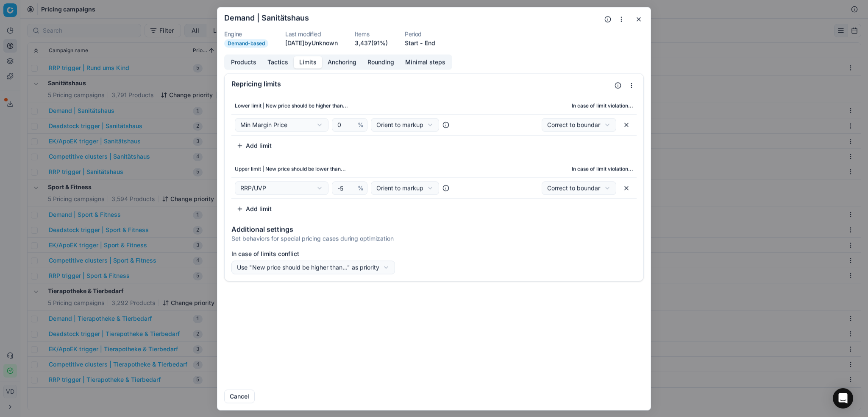 This screenshot has height=417, width=868. What do you see at coordinates (277, 62) in the screenshot?
I see `button: Tactics` at bounding box center [277, 62].